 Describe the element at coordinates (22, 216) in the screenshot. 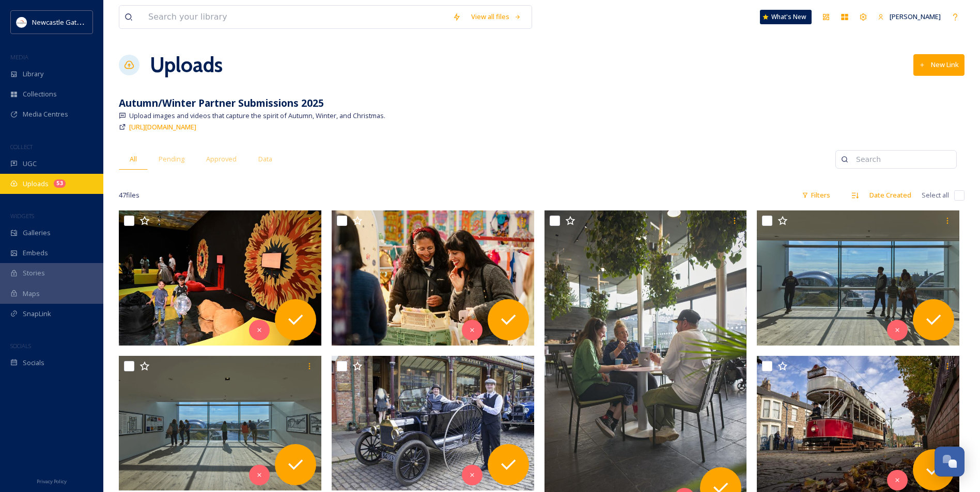

I see `span: WIDGETS` at that location.